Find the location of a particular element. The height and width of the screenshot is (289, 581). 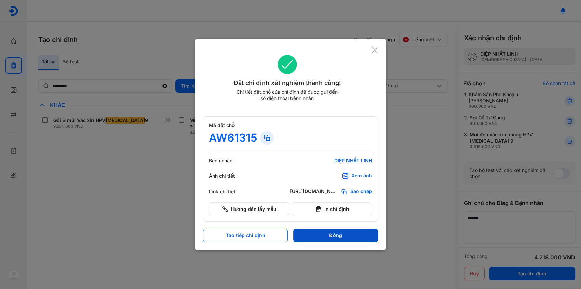

div: Ảnh chi tiết is located at coordinates (229, 176).